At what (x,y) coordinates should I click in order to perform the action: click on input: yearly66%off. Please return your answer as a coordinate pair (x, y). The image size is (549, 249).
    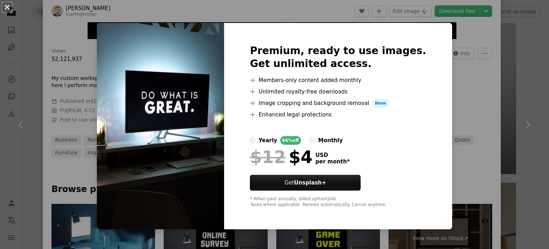
    Looking at the image, I should click on (253, 140).